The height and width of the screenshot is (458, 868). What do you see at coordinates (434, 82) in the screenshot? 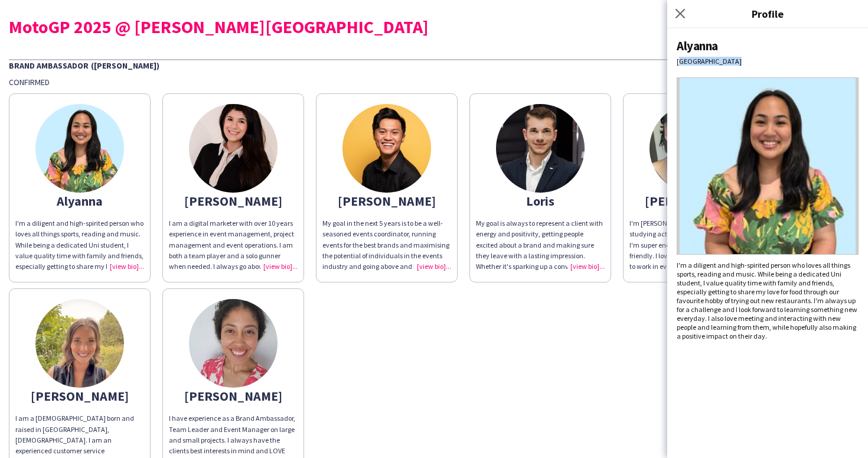
I see `div: Confirmed` at bounding box center [434, 82].